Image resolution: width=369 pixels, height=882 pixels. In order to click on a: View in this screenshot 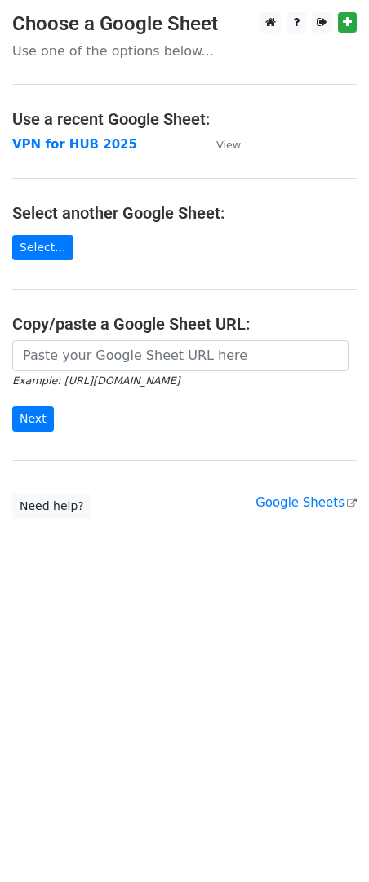, I will do `click(220, 144)`.